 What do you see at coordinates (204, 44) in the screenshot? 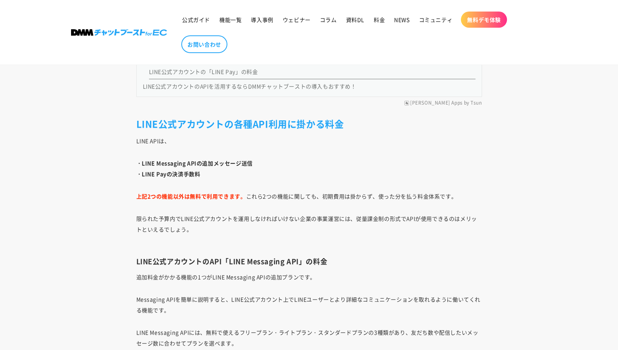
I see `a: お問い合わせ` at bounding box center [204, 44].